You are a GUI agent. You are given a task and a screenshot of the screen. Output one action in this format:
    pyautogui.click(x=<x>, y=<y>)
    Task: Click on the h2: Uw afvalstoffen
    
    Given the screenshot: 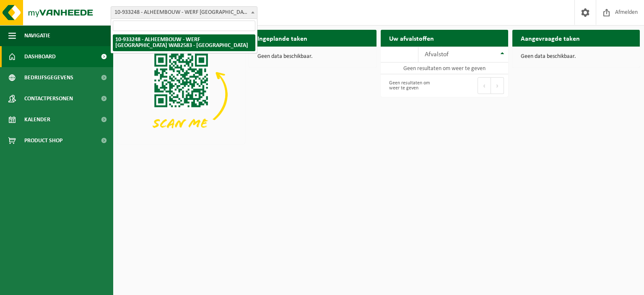 What is the action you would take?
    pyautogui.click(x=412, y=38)
    